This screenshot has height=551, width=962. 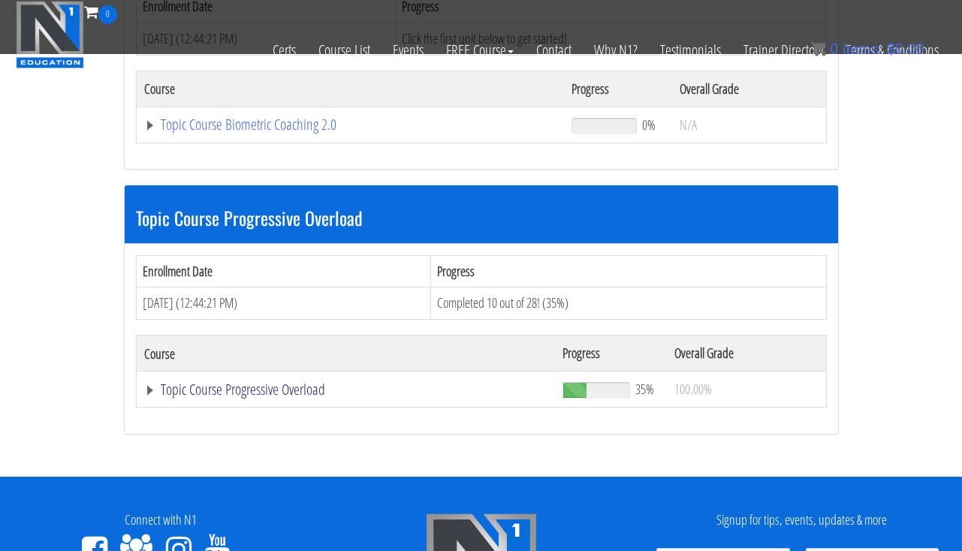 I want to click on a: Testimonials, so click(x=690, y=50).